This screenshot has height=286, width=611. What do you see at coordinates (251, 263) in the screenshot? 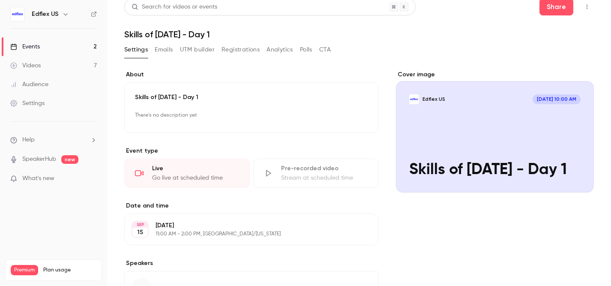
I see `label: Speakers` at bounding box center [251, 263].